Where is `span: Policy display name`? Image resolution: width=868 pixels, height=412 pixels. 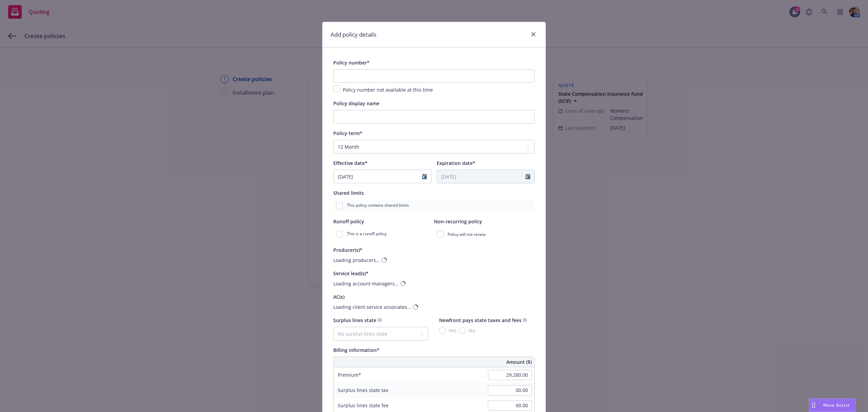 span: Policy display name is located at coordinates (356, 103).